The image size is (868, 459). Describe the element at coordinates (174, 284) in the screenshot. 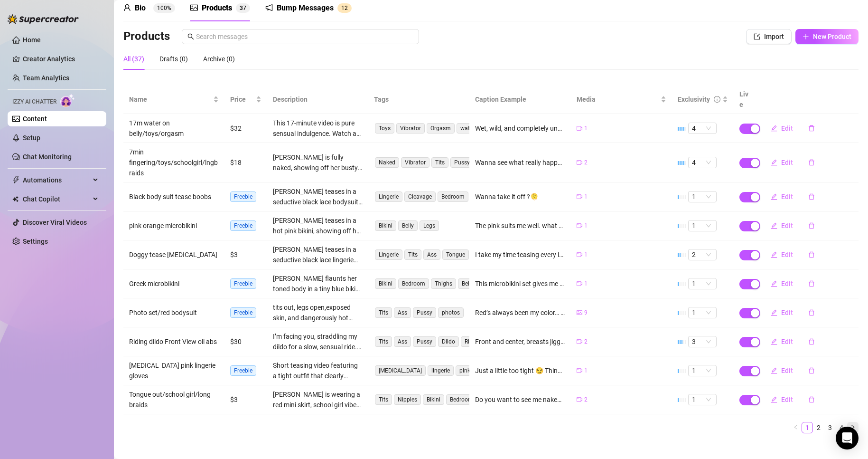

I see `td: Greek microbikini` at that location.